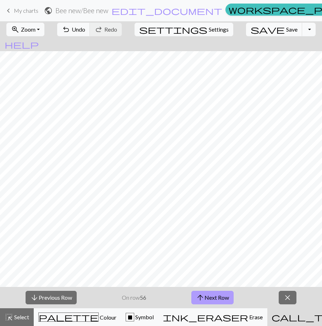  I want to click on span: arrow_downward, so click(34, 297).